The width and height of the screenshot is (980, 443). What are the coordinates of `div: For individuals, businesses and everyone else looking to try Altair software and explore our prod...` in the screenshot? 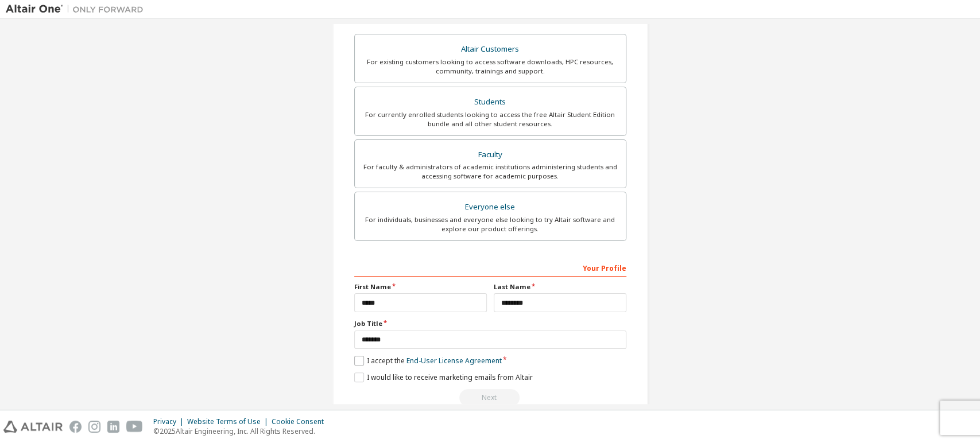 It's located at (490, 224).